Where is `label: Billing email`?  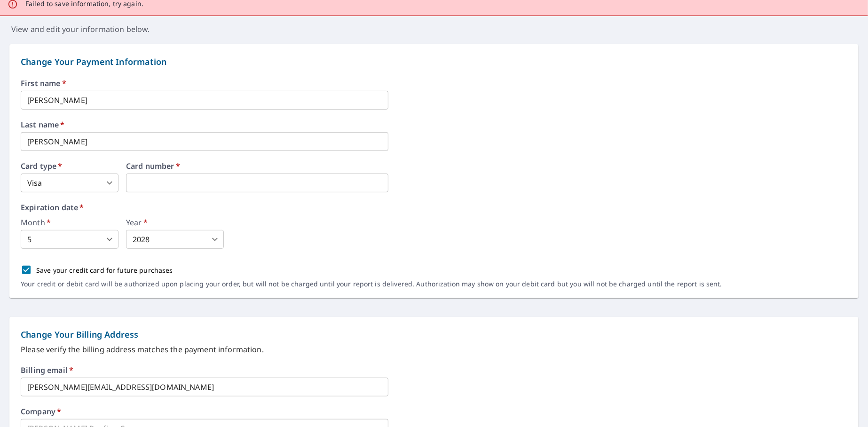
label: Billing email is located at coordinates (47, 370).